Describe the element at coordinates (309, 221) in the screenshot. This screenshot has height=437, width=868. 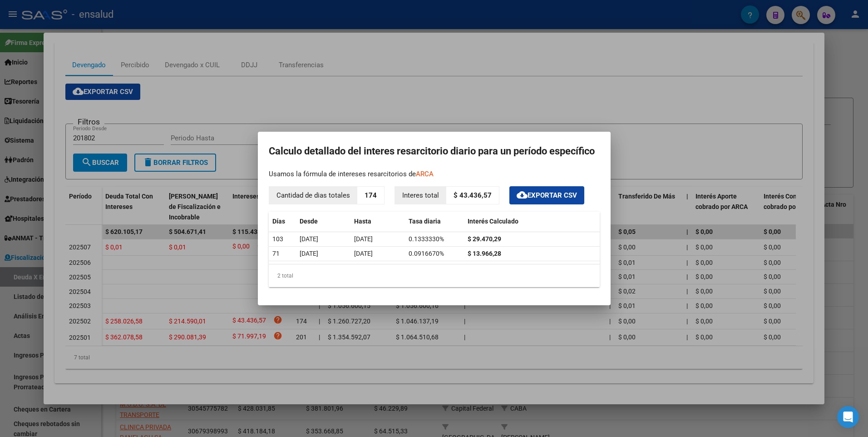
I see `span: Desde` at that location.